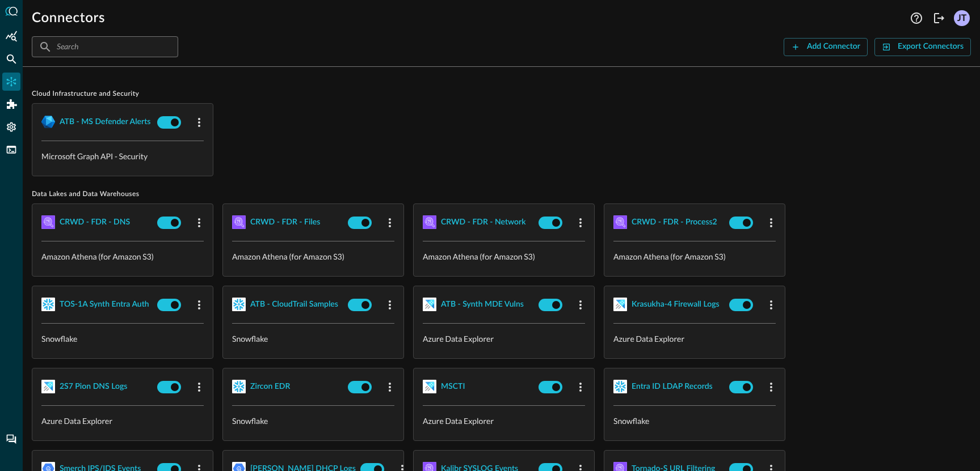 Image resolution: width=980 pixels, height=471 pixels. What do you see at coordinates (484, 222) in the screenshot?
I see `button: CRWD - FDR - Network` at bounding box center [484, 222].